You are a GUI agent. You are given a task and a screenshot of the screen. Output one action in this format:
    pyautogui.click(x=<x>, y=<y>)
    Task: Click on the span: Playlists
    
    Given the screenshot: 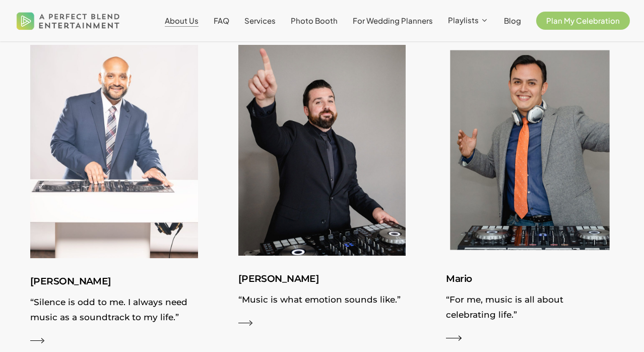 What is the action you would take?
    pyautogui.click(x=463, y=19)
    